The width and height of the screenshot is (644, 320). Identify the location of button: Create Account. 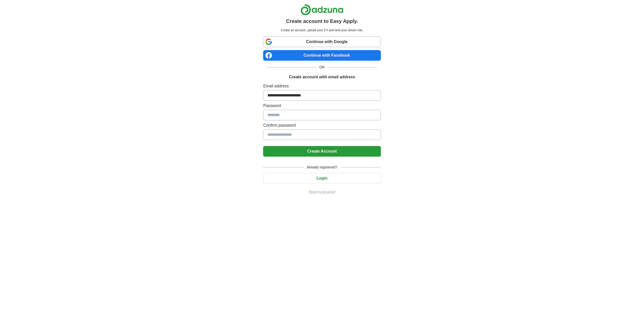
(322, 151).